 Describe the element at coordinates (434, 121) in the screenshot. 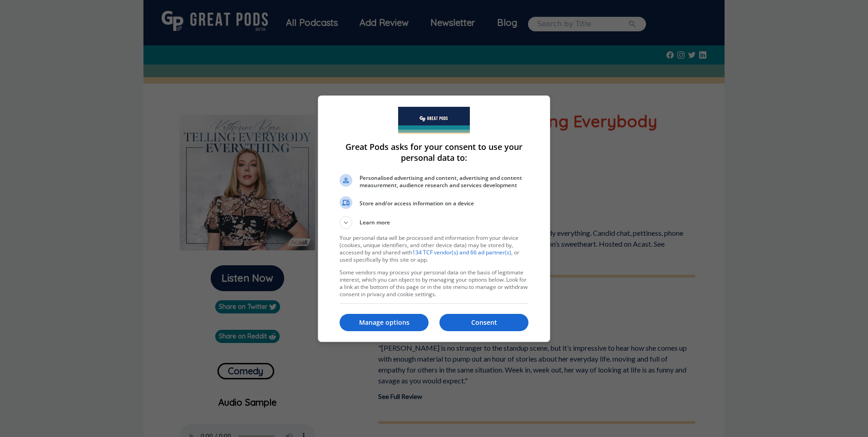

I see `img: Welcome to Great Pods` at that location.